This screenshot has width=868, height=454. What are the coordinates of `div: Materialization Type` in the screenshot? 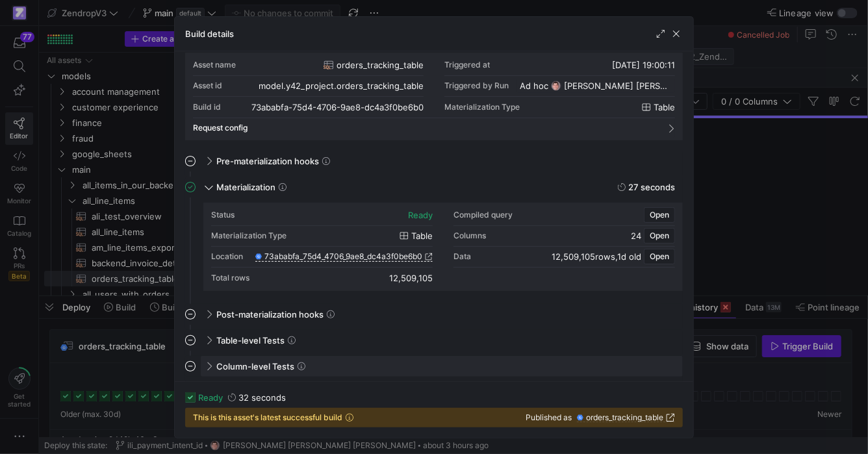 It's located at (249, 236).